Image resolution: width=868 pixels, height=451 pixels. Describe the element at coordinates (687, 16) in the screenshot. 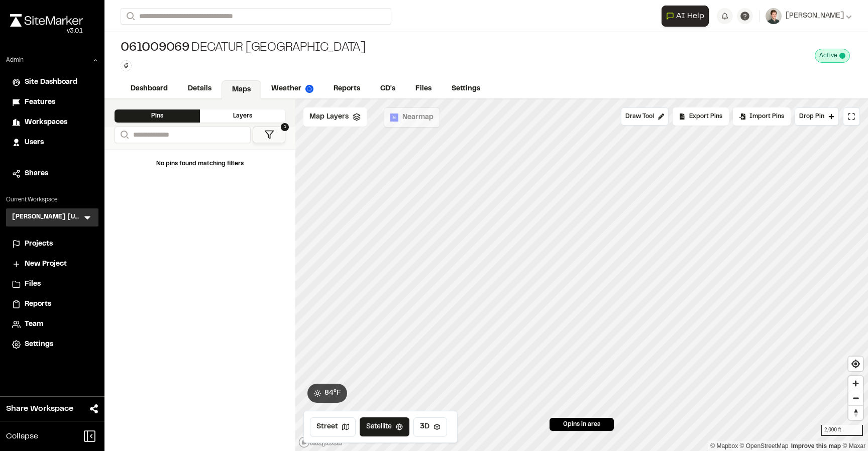

I see `div: Open AI Assistant` at that location.